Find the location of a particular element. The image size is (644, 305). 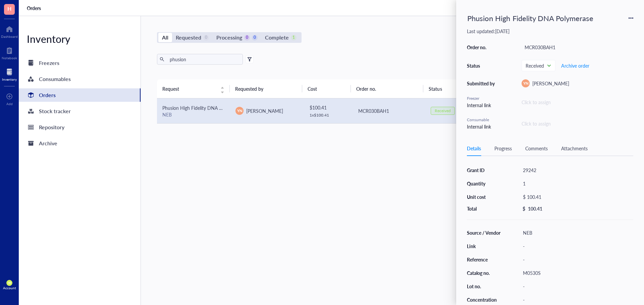

div: Orders is located at coordinates (47, 95).